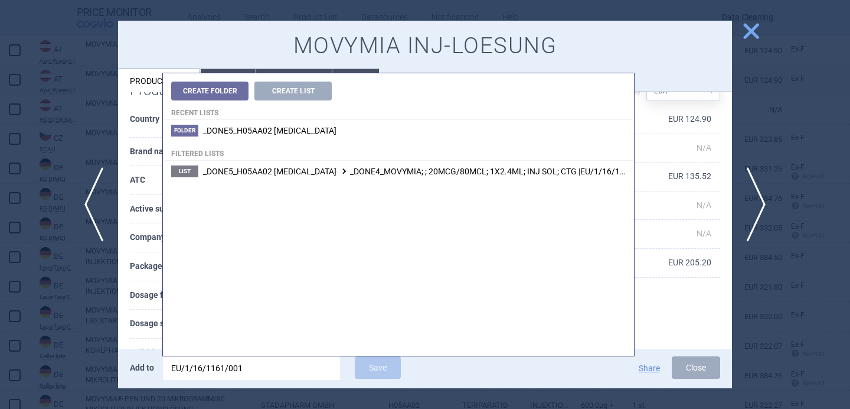 Image resolution: width=850 pixels, height=409 pixels. Describe the element at coordinates (174, 237) in the screenshot. I see `th: Company` at that location.